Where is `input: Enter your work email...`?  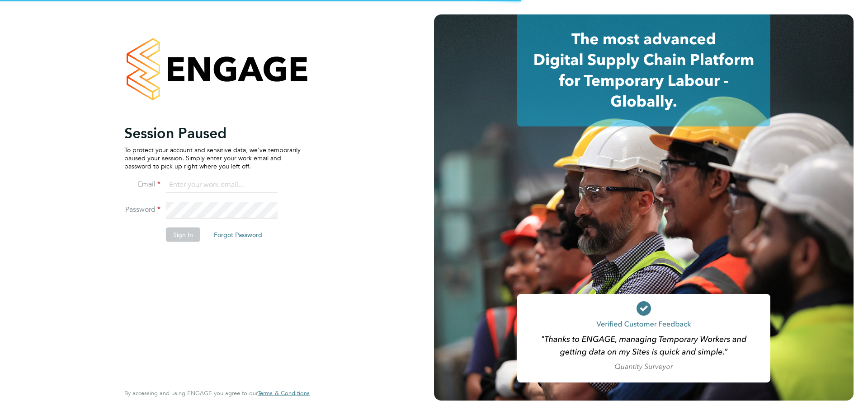 input: Enter your work email... is located at coordinates (222, 185).